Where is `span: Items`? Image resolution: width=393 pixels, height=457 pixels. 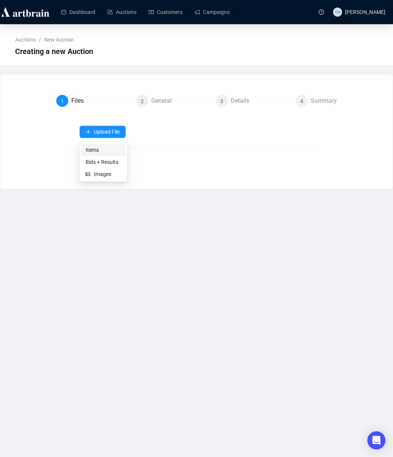 span: Items is located at coordinates (103, 150).